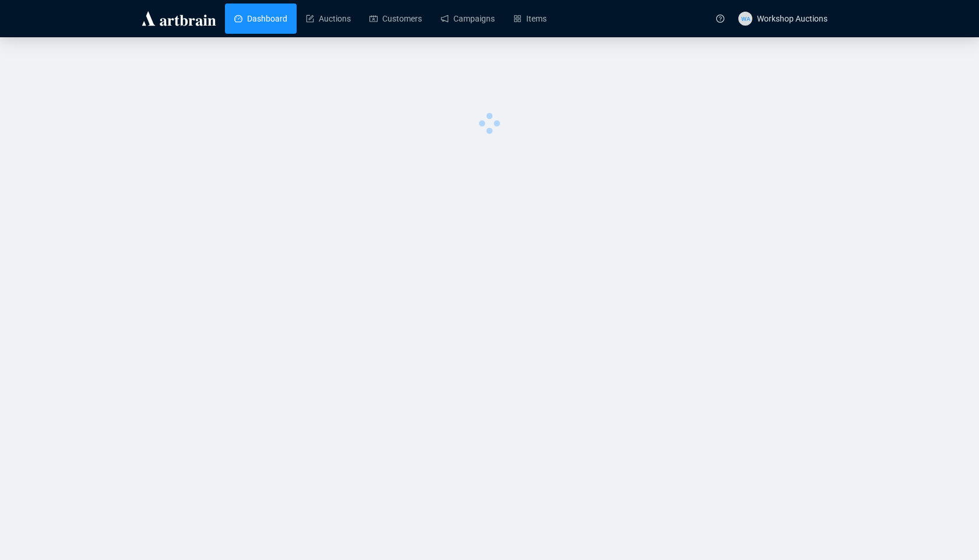  Describe the element at coordinates (260, 19) in the screenshot. I see `a: Dashboard` at that location.